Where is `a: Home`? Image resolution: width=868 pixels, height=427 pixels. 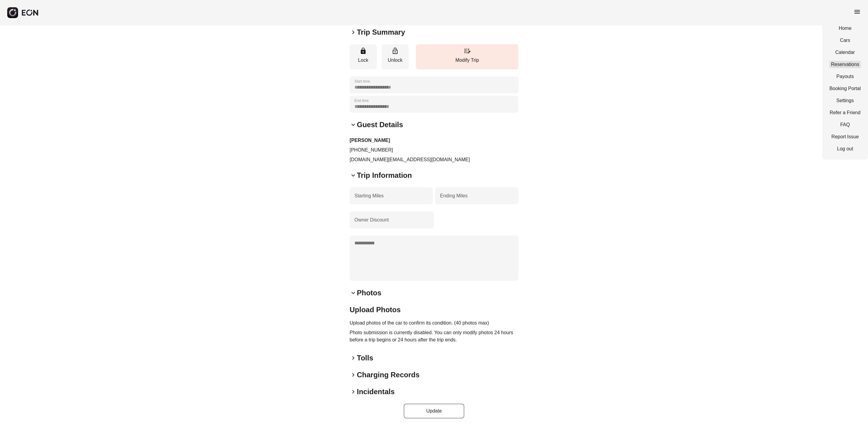 a: Home is located at coordinates (845, 28).